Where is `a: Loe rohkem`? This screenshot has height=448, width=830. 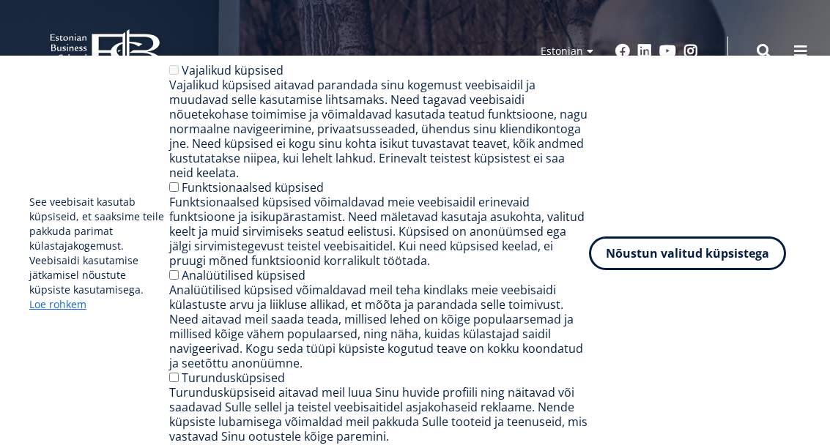
a: Loe rohkem is located at coordinates (58, 305).